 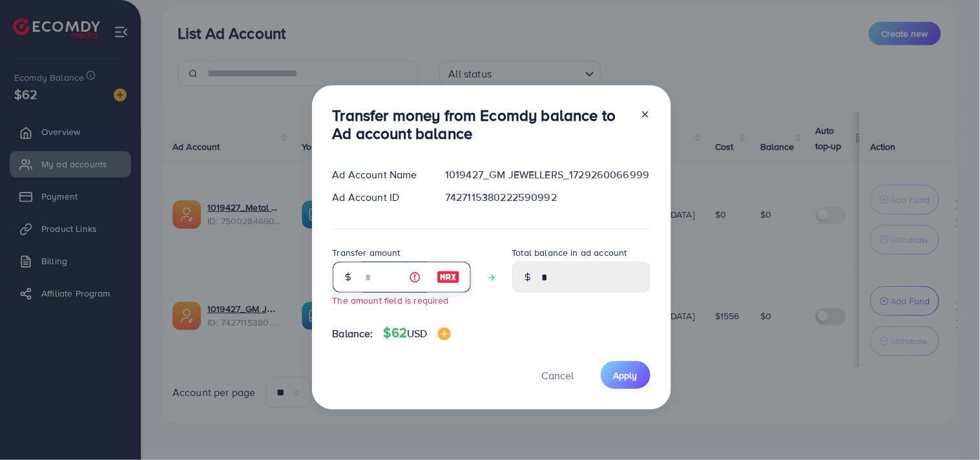 What do you see at coordinates (558, 375) in the screenshot?
I see `button: Cancel` at bounding box center [558, 375].